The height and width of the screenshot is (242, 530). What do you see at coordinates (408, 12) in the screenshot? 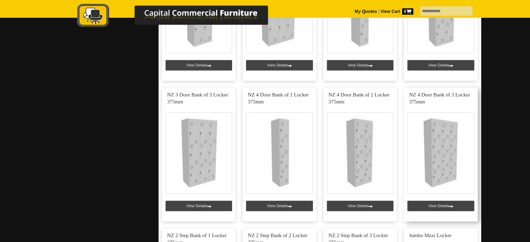
I see `span: 0` at bounding box center [408, 12].